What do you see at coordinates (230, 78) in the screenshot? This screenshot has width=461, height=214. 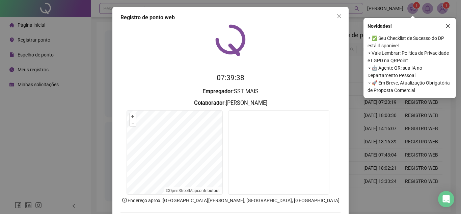 I see `time: 07:39:38` at bounding box center [230, 78].